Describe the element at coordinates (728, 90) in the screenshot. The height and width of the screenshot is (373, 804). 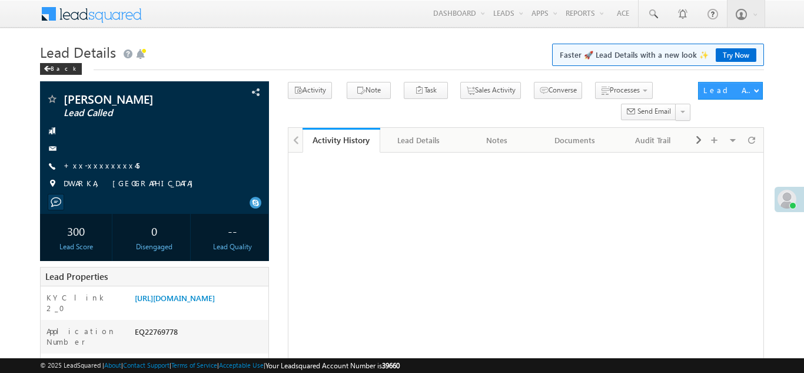
I see `div: Lead Actions` at that location.